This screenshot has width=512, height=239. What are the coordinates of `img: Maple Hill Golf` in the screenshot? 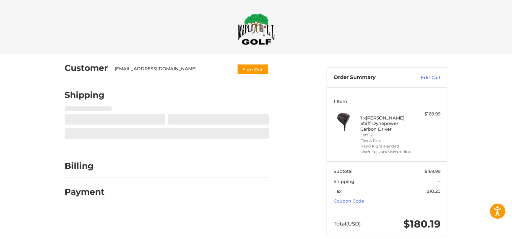 It's located at (256, 29).